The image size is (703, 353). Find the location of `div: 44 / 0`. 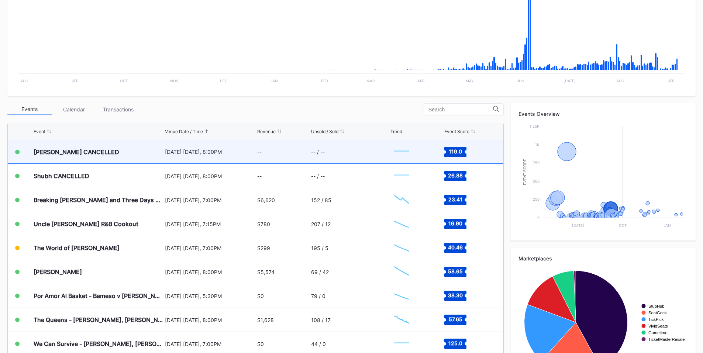

div: 44 / 0 is located at coordinates (319, 344).